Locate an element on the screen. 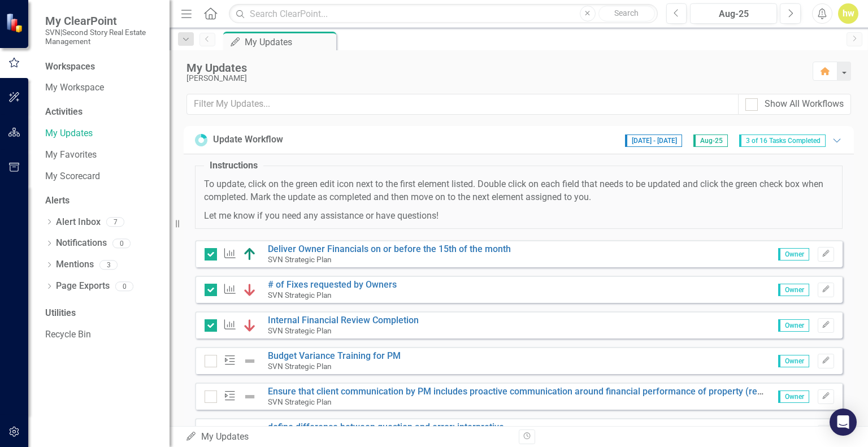 The height and width of the screenshot is (447, 868). a: Budget Variance Training for PM is located at coordinates (334, 355).